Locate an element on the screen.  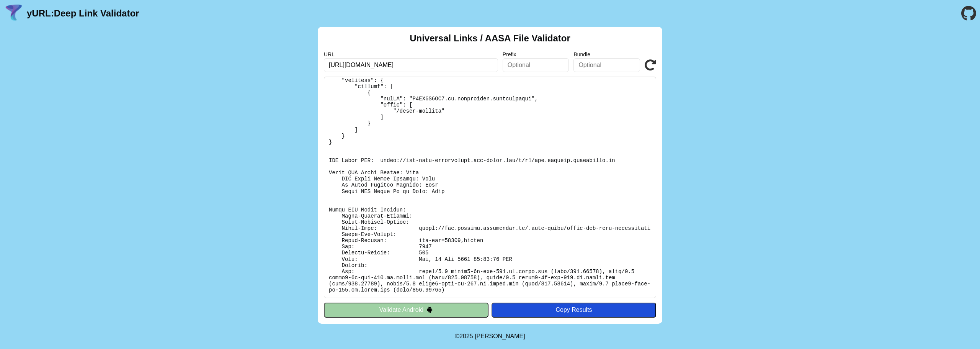
img: yURL Logo is located at coordinates (13, 13).